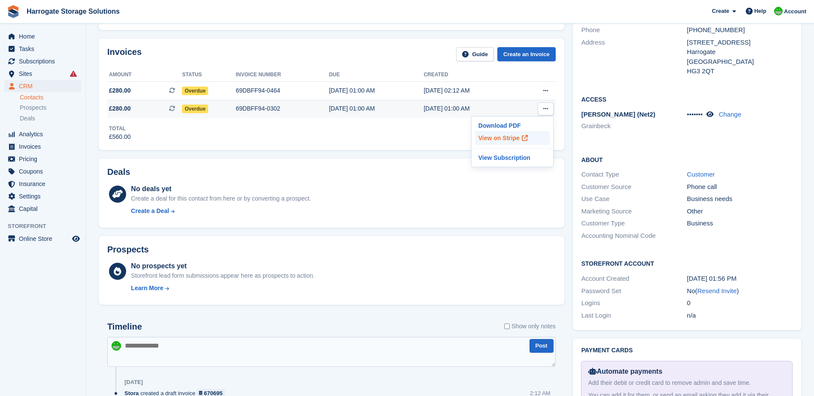 This screenshot has height=396, width=814. Describe the element at coordinates (471, 75) in the screenshot. I see `th: Created` at that location.